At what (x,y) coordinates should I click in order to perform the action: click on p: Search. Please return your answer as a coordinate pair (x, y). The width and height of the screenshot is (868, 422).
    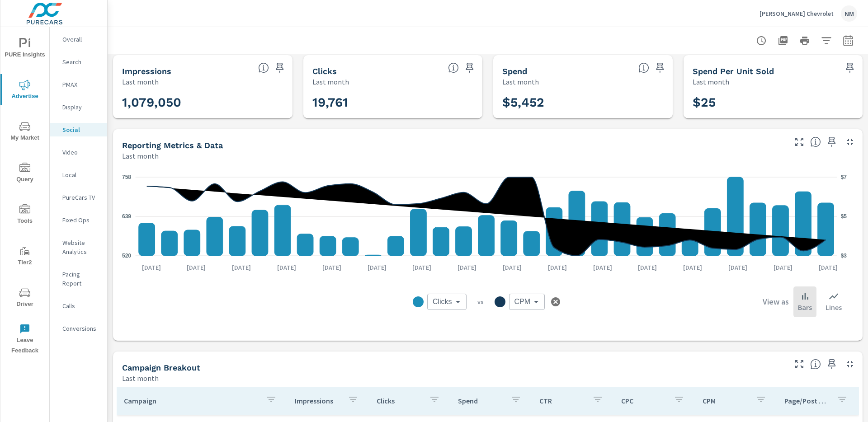
    Looking at the image, I should click on (81, 62).